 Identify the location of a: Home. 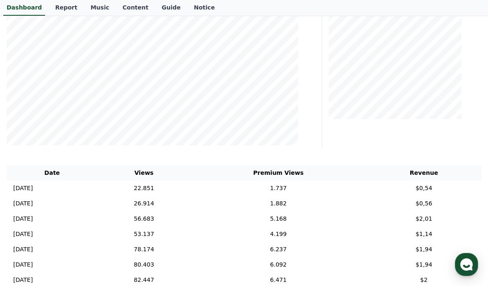
(29, 228).